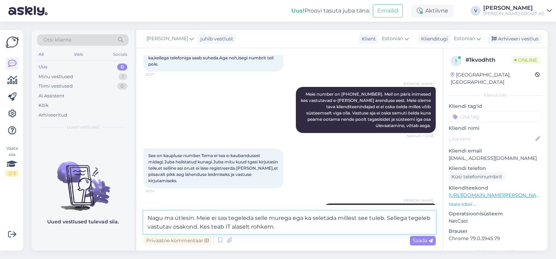 The width and height of the screenshot is (556, 259). Describe the element at coordinates (83, 127) in the screenshot. I see `span: Uued vestlused` at that location.